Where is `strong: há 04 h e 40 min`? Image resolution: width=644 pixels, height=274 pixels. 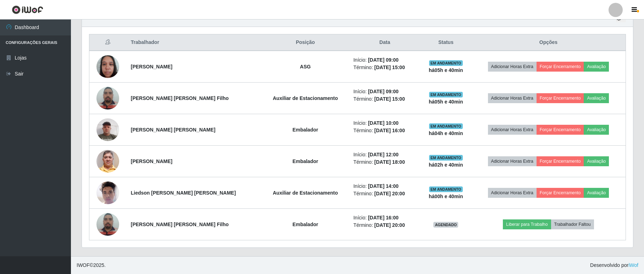 strong: há 04 h e 40 min is located at coordinates (446, 133).